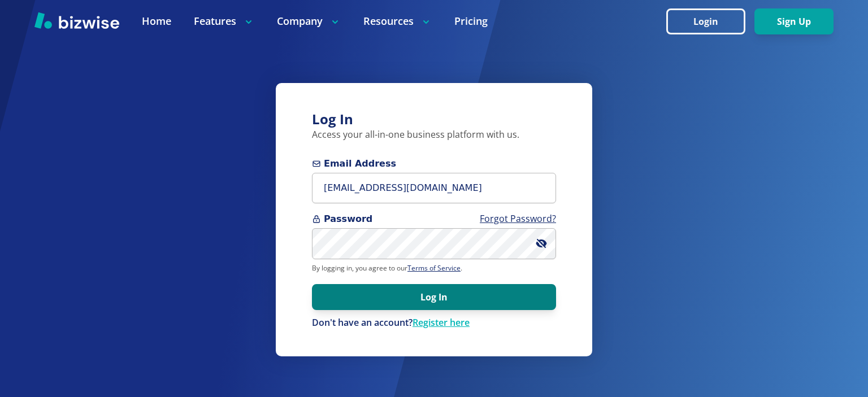 The width and height of the screenshot is (868, 397). What do you see at coordinates (308, 21) in the screenshot?
I see `p: Company` at bounding box center [308, 21].